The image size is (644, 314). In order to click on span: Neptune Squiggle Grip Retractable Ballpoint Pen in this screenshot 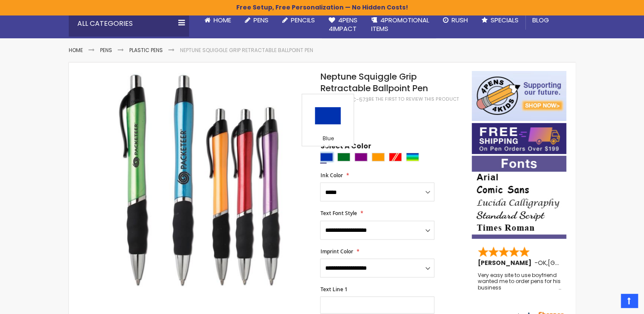, I will do `click(374, 82)`.